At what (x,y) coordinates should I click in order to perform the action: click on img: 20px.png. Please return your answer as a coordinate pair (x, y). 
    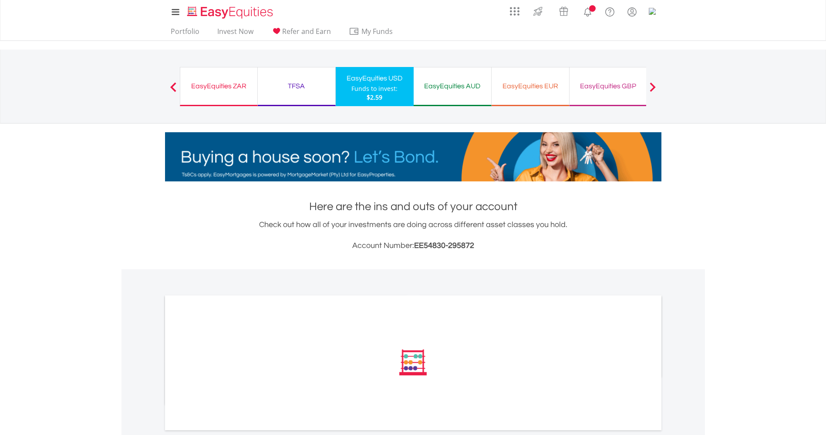
    Looking at the image, I should click on (652, 11).